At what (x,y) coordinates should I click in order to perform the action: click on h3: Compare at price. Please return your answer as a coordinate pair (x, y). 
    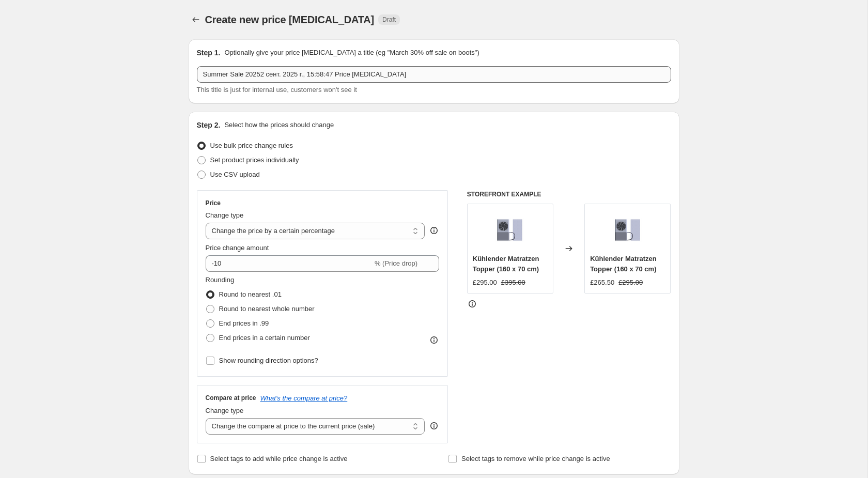
    Looking at the image, I should click on (231, 398).